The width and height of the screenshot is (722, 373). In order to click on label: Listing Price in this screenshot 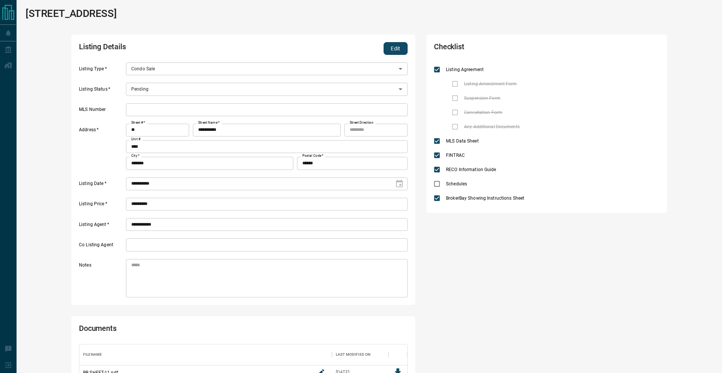, I will do `click(101, 206)`.